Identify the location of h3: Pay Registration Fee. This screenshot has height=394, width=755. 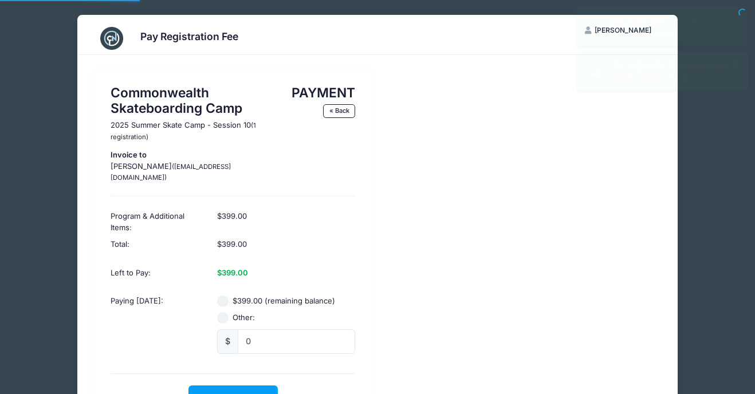
(189, 36).